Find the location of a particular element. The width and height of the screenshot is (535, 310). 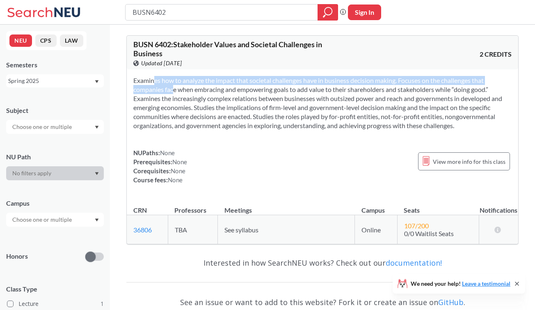

span: Class Type is located at coordinates (55, 289).